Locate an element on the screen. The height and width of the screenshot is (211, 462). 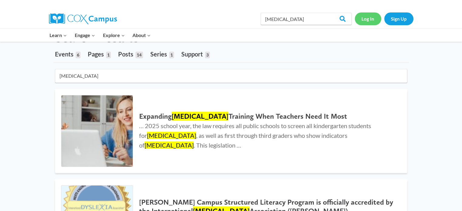
span: Pages is located at coordinates (96, 54).